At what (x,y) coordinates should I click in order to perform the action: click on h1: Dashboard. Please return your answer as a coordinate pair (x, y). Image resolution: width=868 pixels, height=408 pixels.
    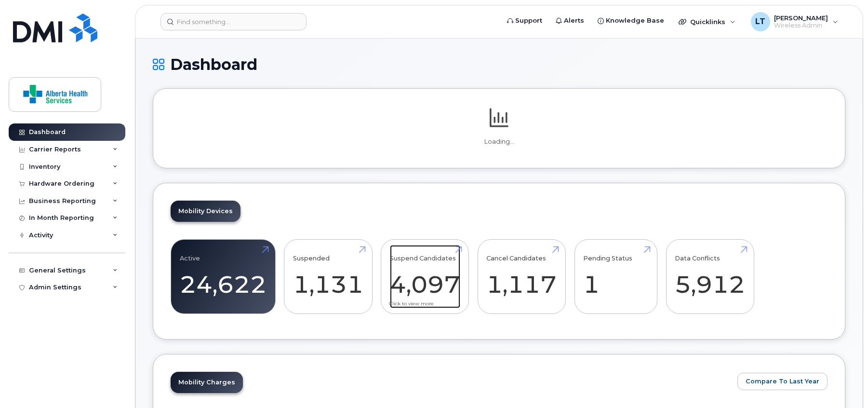
    Looking at the image, I should click on (499, 64).